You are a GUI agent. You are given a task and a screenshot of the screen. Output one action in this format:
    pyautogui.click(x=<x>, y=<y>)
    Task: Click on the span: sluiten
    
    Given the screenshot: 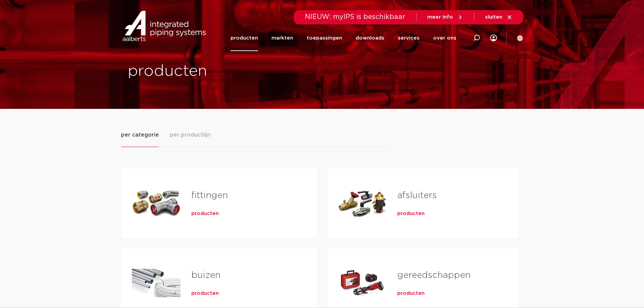 What is the action you would take?
    pyautogui.click(x=493, y=17)
    